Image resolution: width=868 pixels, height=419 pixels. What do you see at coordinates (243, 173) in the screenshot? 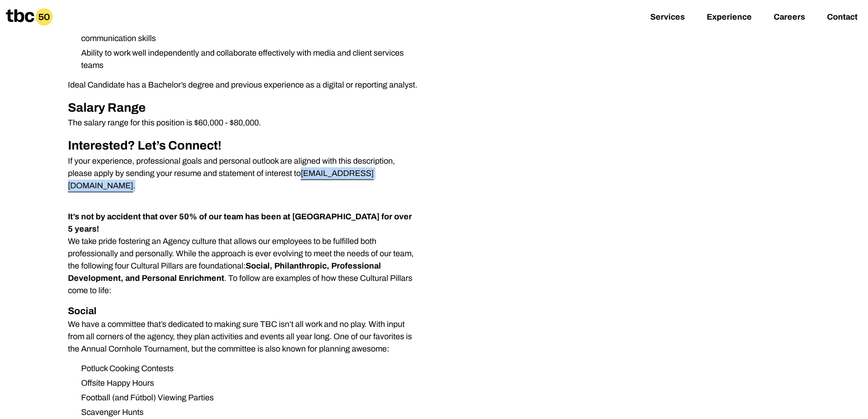
I see `p: If your experience, professional goals and personal outlook are aligned with this description, pl...` at bounding box center [243, 173].